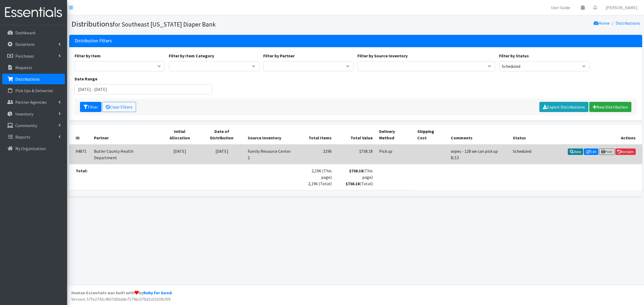 The height and width of the screenshot is (305, 644). What do you see at coordinates (88, 56) in the screenshot?
I see `label: Filter by Item` at bounding box center [88, 56].